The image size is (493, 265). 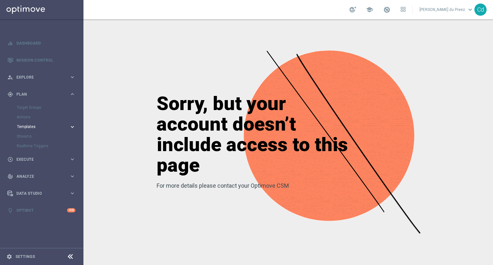 What do you see at coordinates (38, 194) in the screenshot?
I see `div: Data Studio` at bounding box center [38, 194].